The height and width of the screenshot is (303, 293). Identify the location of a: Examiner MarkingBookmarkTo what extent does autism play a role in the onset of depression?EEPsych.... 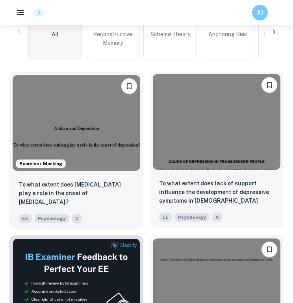
(76, 150).